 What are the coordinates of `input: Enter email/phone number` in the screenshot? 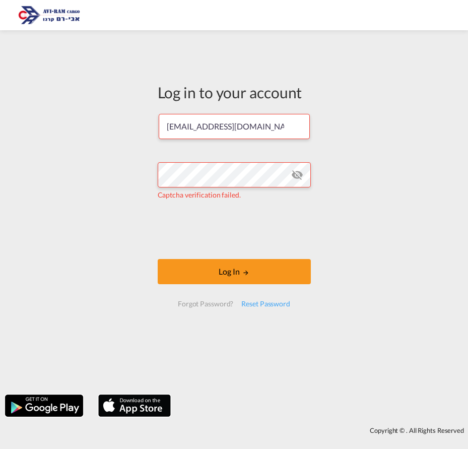 It's located at (234, 127).